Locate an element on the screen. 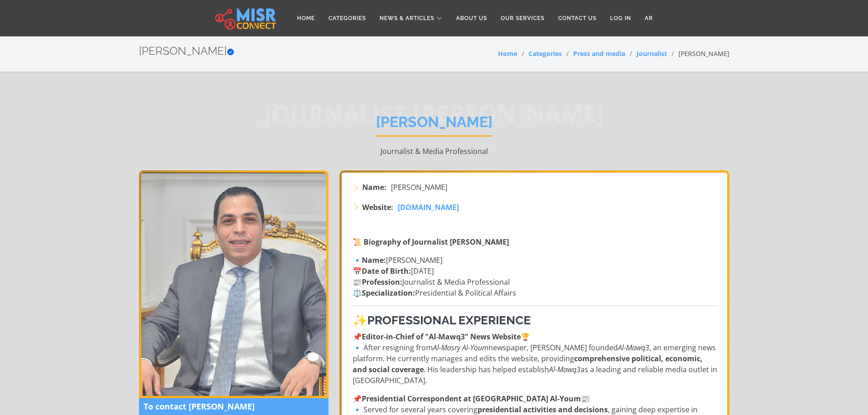 Image resolution: width=868 pixels, height=415 pixels. a: Our Services is located at coordinates (522, 18).